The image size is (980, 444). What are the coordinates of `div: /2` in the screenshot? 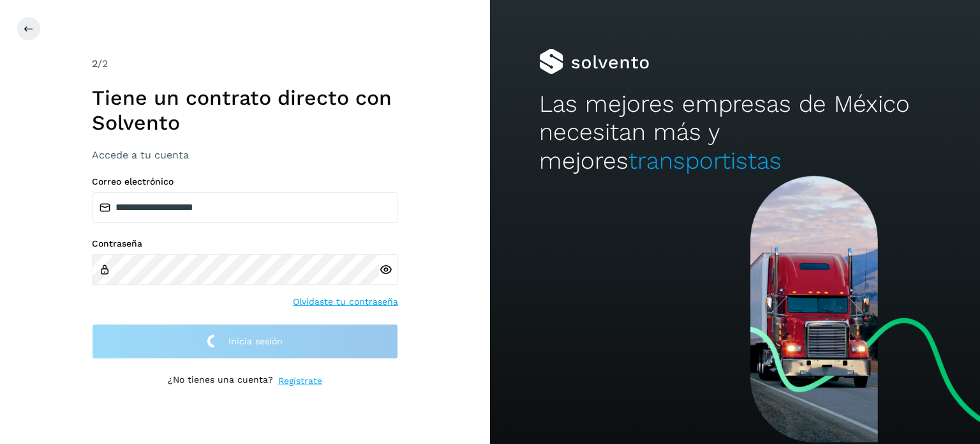 It's located at (245, 64).